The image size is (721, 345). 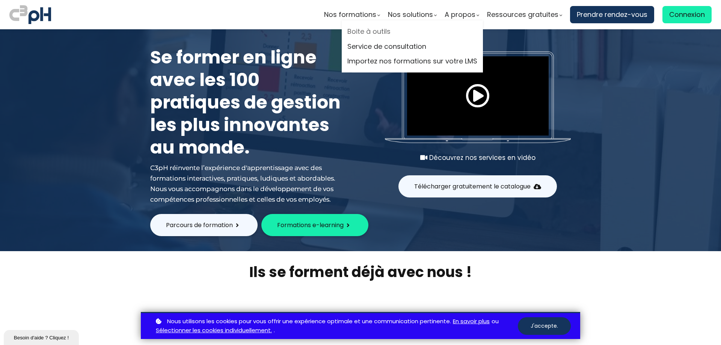 What do you see at coordinates (38, 9) in the screenshot?
I see `div: Besoin d'aide ? Cliquez !` at bounding box center [38, 9].